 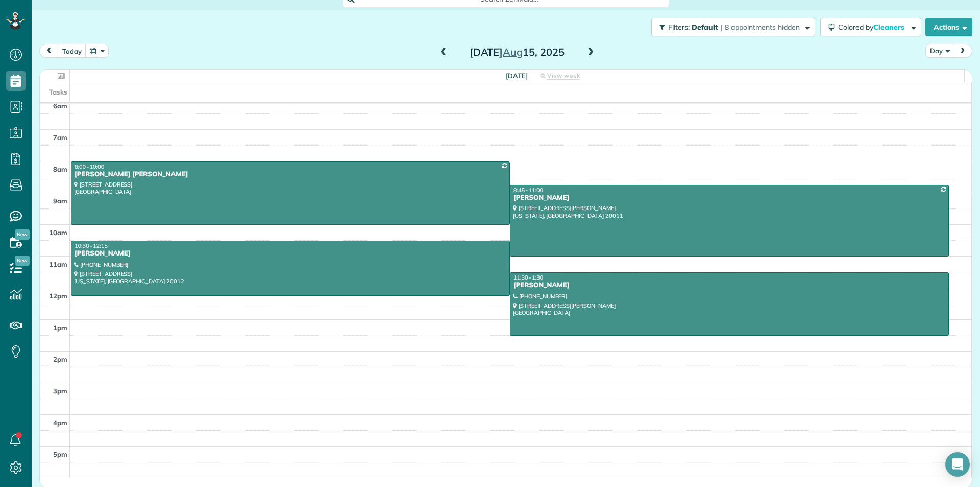 I want to click on span: 9am, so click(x=61, y=201).